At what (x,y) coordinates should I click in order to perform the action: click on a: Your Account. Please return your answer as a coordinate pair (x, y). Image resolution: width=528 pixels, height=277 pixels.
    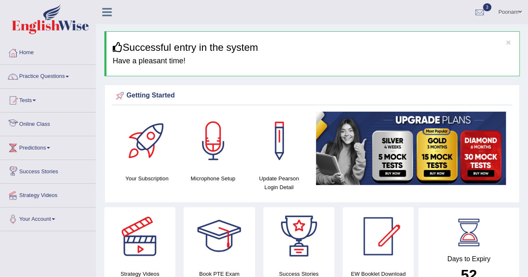
    Looking at the image, I should click on (48, 218).